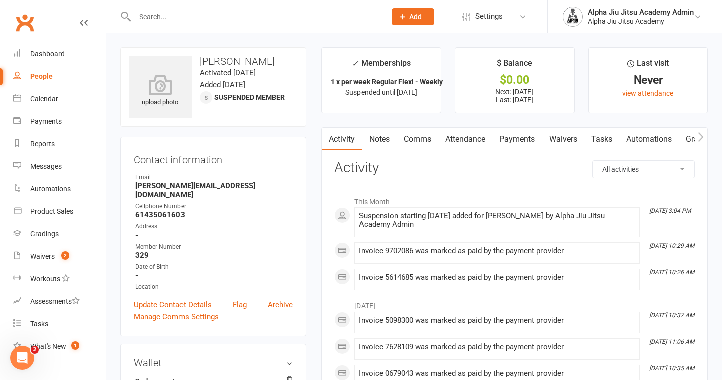 The image size is (722, 380). Describe the element at coordinates (46, 166) in the screenshot. I see `div: Messages` at that location.